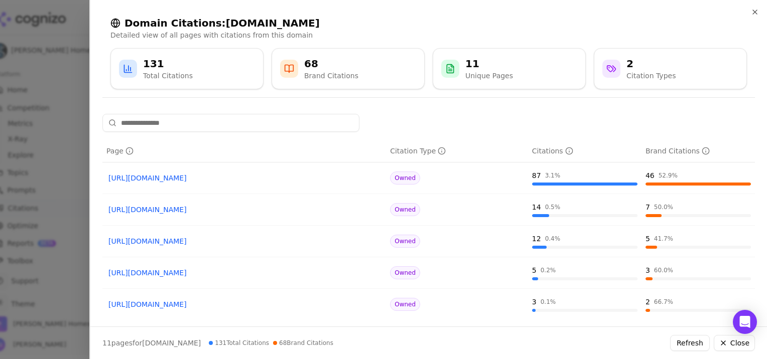 The height and width of the screenshot is (359, 767). What do you see at coordinates (664, 239) in the screenshot?
I see `div: 41.7 %` at bounding box center [664, 239].